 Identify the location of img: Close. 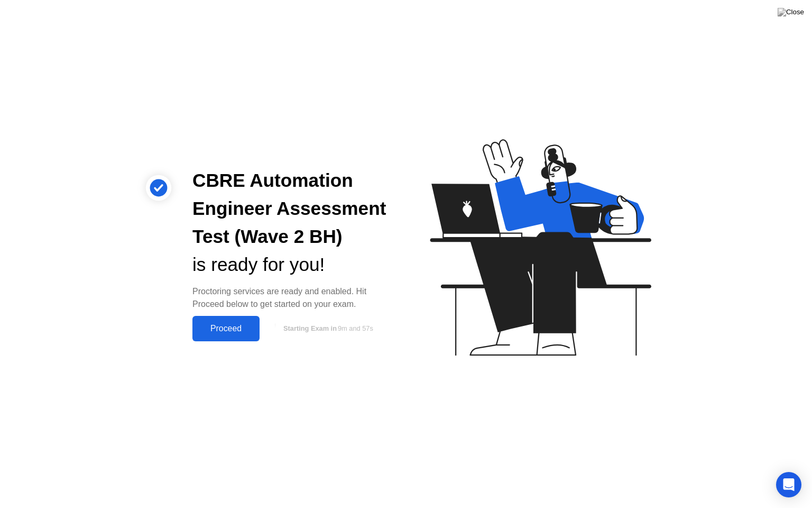
(791, 12).